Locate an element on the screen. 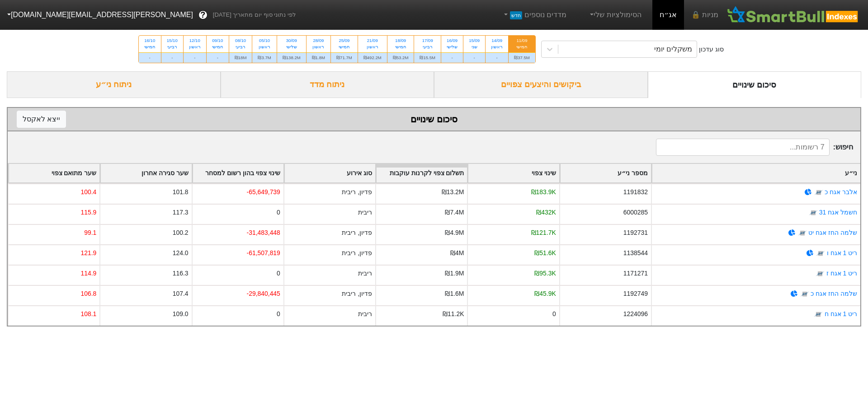 Image resolution: width=868 pixels, height=415 pixels. div: שני is located at coordinates (474, 47).